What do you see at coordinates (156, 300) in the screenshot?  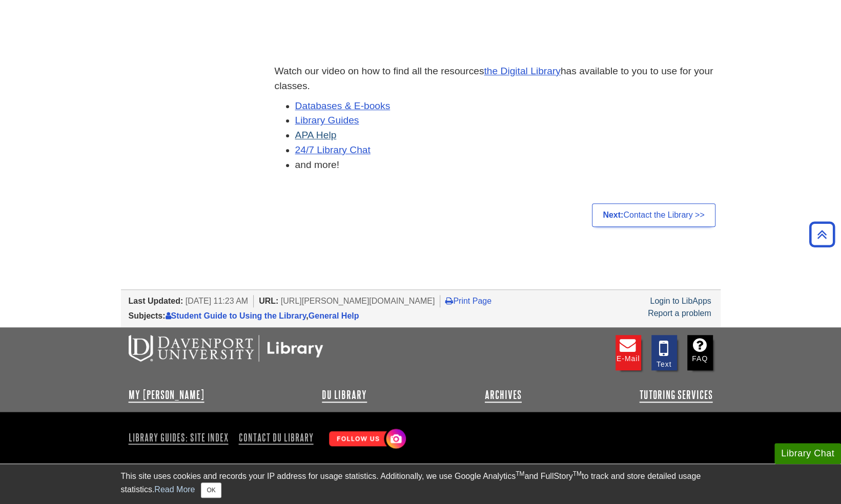 I see `span: Last Updated:` at bounding box center [156, 300].